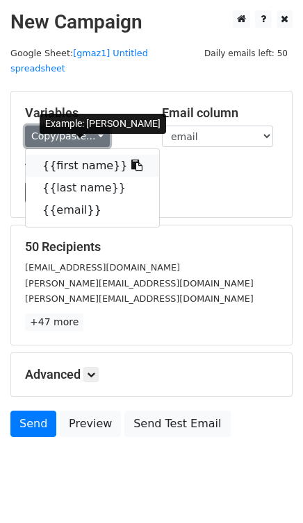 The image size is (303, 523). What do you see at coordinates (54, 322) in the screenshot?
I see `a: +47 more` at bounding box center [54, 322].